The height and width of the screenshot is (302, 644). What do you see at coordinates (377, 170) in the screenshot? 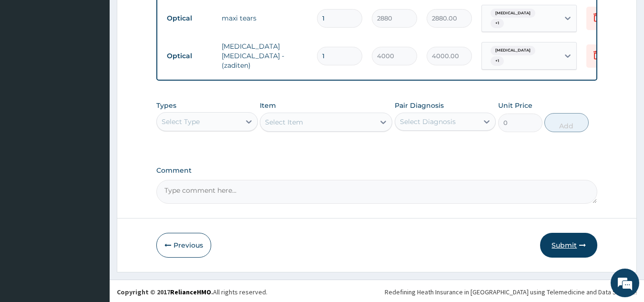
I see `label: Comment` at bounding box center [377, 170].